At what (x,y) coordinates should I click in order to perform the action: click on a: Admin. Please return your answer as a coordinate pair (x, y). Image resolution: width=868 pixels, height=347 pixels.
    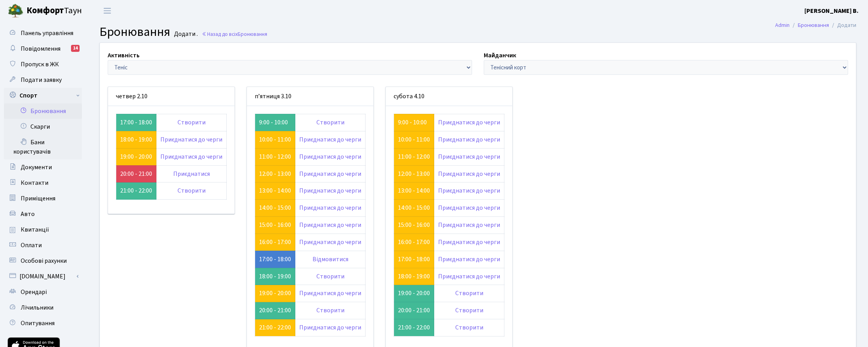
    Looking at the image, I should click on (782, 25).